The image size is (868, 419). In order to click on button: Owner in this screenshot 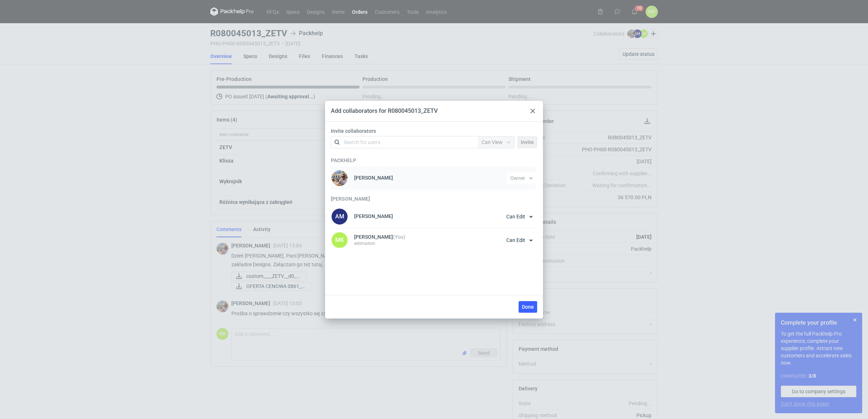, I will do `click(521, 178)`.